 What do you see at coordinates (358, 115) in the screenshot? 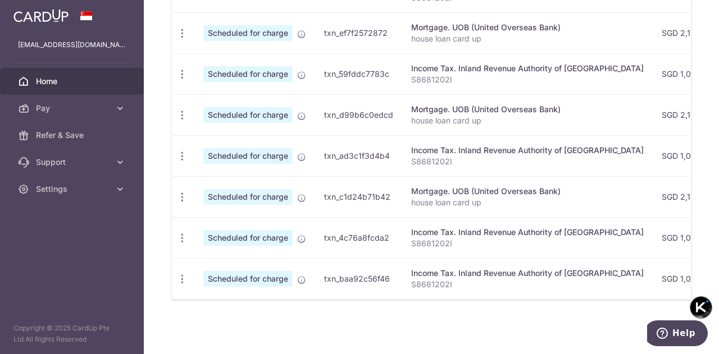
I see `td: txn_d99b6c0edcd` at bounding box center [358, 115].